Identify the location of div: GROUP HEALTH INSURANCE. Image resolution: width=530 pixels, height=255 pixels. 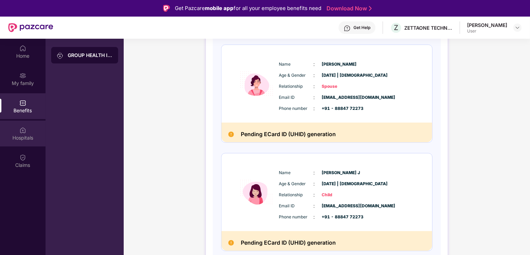
(90, 55).